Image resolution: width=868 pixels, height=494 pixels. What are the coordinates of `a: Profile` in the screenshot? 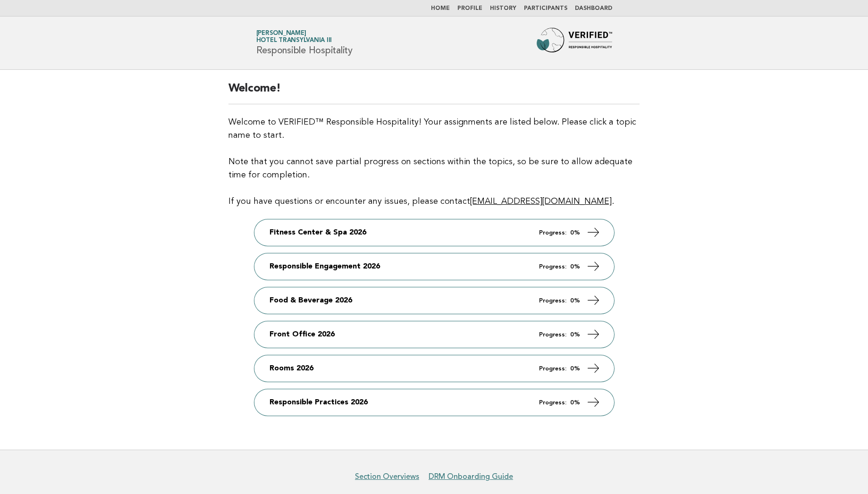 It's located at (469, 8).